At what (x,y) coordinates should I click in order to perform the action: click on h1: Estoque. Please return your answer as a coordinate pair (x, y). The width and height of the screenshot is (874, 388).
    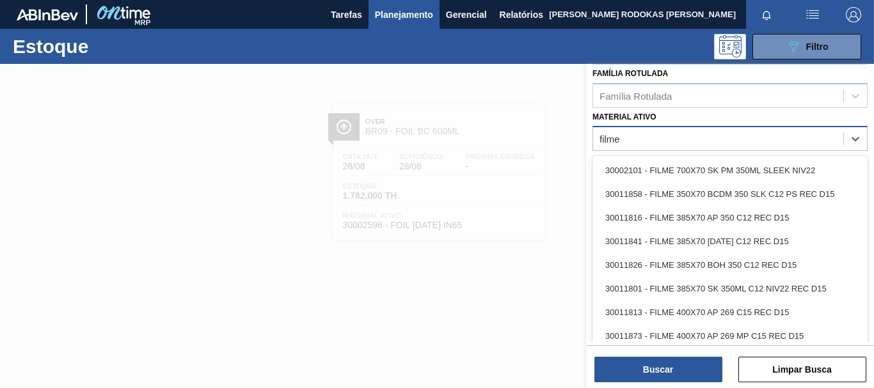
    Looking at the image, I should click on (102, 46).